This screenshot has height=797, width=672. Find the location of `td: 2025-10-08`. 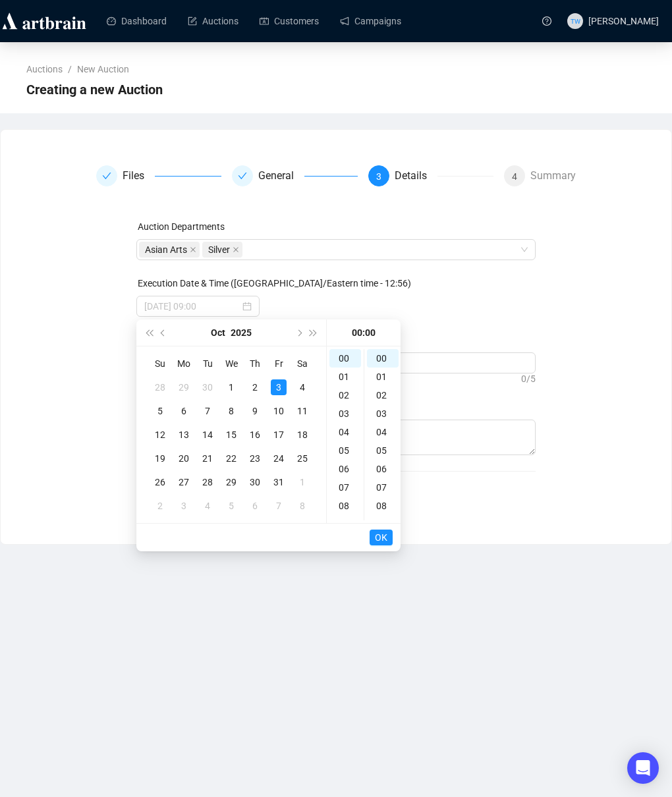

td: 2025-10-08 is located at coordinates (231, 411).